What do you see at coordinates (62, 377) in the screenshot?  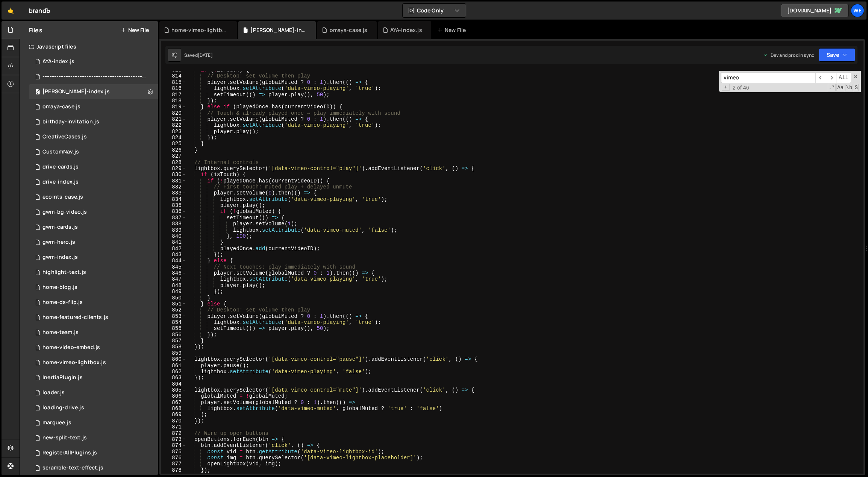 I see `div: InertiaPlugin.js` at bounding box center [62, 377].